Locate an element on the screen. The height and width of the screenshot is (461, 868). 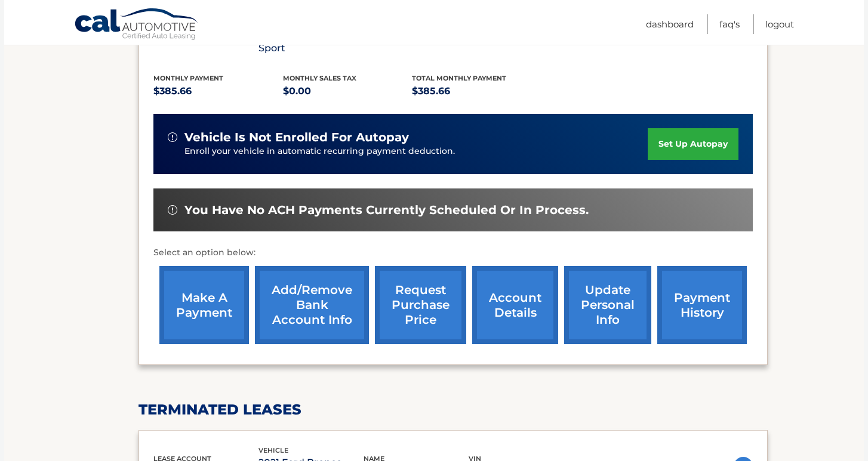
a: Dashboard is located at coordinates (670, 23).